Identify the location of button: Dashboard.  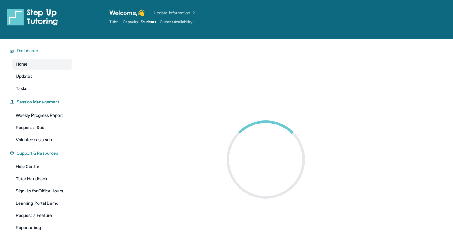
(41, 51).